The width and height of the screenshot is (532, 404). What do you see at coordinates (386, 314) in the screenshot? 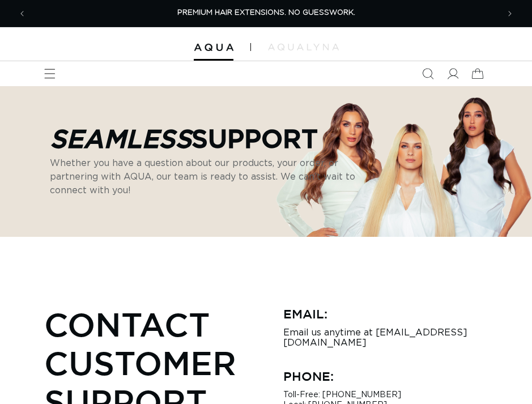
I see `h3: Email:` at bounding box center [386, 314].